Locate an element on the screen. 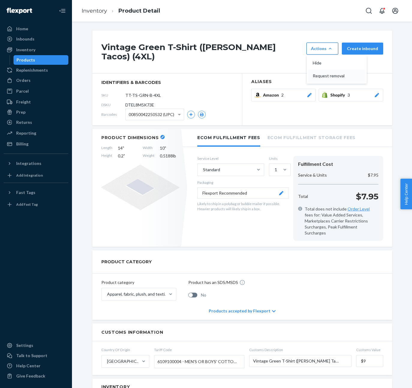 This screenshot has width=412, height=388. span: Weight is located at coordinates (149, 156).